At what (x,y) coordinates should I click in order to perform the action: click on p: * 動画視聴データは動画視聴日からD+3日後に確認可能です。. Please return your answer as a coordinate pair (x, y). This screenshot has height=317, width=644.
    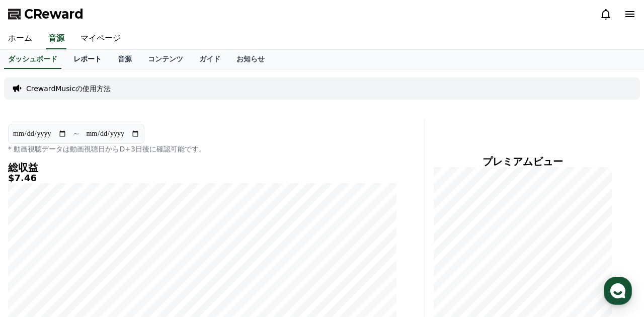
    Looking at the image, I should click on (202, 149).